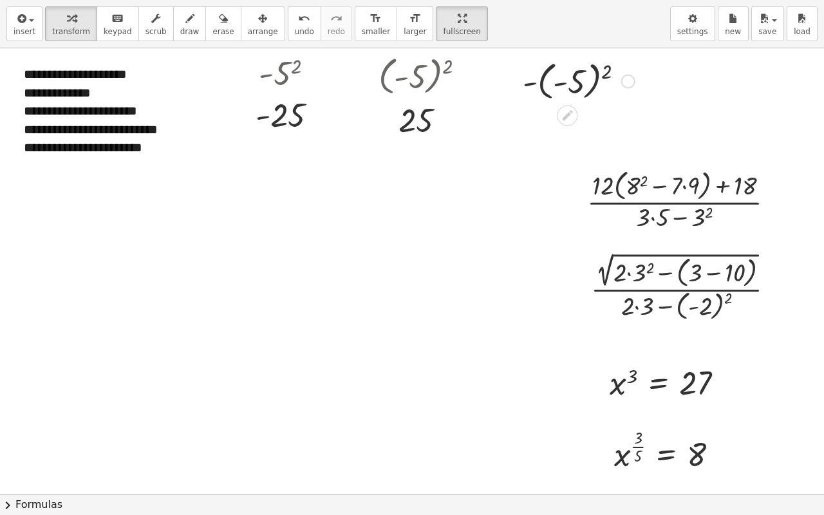 This screenshot has height=515, width=824. Describe the element at coordinates (336, 19) in the screenshot. I see `i: redo` at that location.